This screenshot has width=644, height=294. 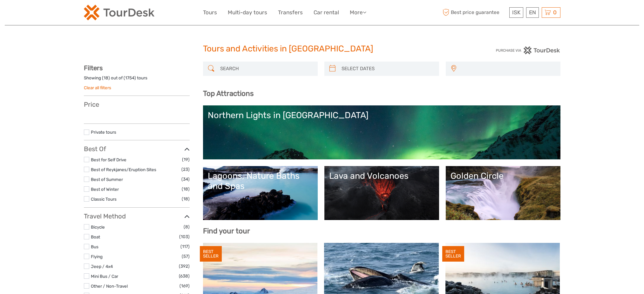 I want to click on a: Private tours, so click(x=104, y=132).